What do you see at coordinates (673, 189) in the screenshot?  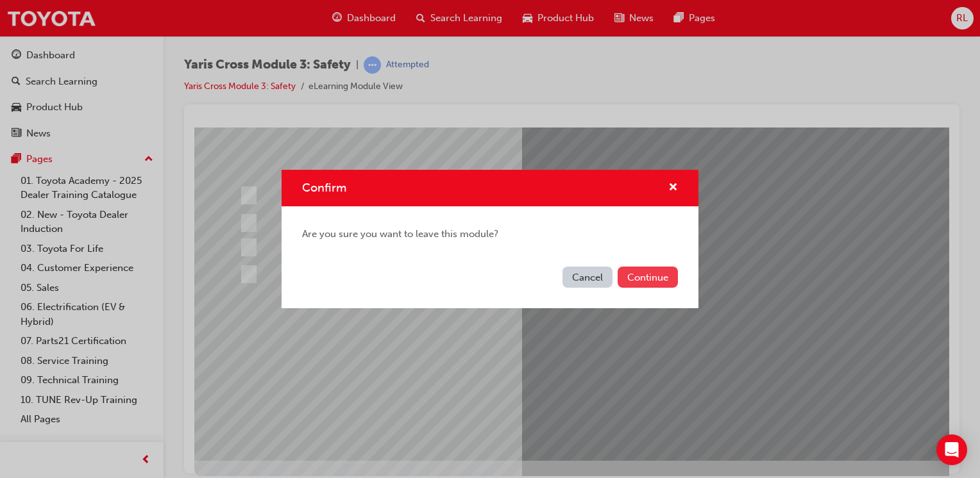 I see `span: cross-icon` at bounding box center [673, 189].